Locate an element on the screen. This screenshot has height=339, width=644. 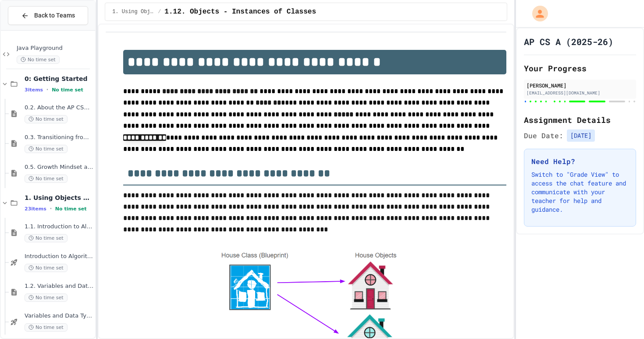
span: 0.2. About the AP CSA Exam is located at coordinates (59, 108).